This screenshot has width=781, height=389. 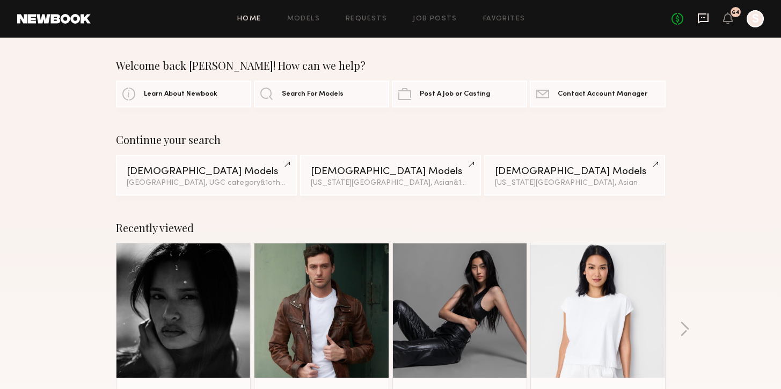 What do you see at coordinates (504, 19) in the screenshot?
I see `a: Favorites` at bounding box center [504, 19].